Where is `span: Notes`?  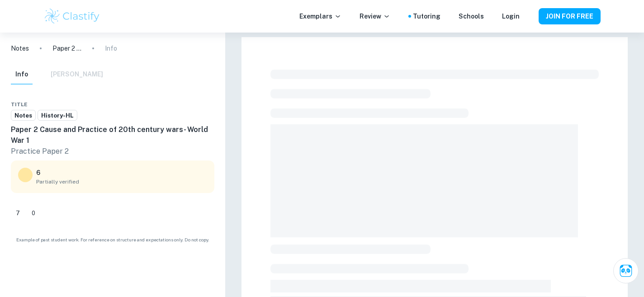 span: Notes is located at coordinates (23, 116).